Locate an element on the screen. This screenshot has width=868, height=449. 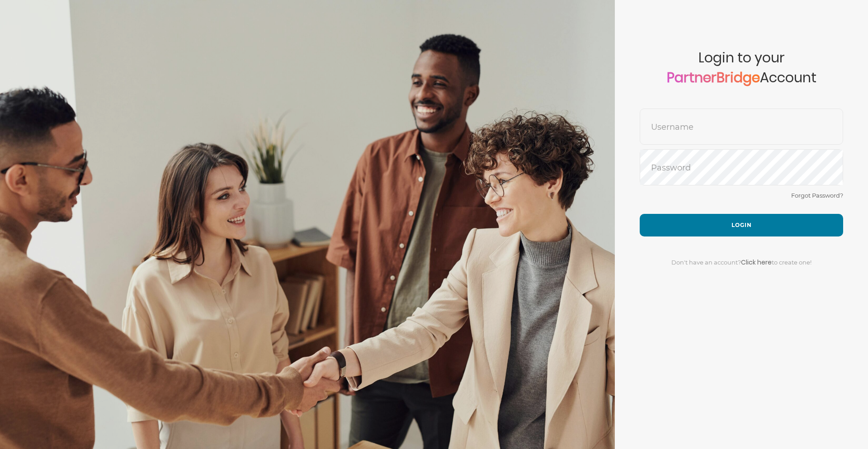
button: Login is located at coordinates (741, 225).